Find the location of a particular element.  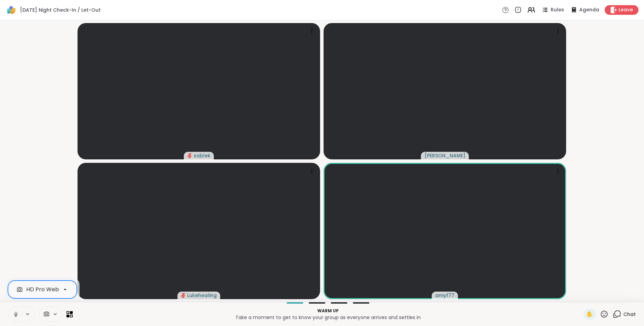

p: Take a moment to get to know your group as everyone arrives and settles in is located at coordinates (328, 317).